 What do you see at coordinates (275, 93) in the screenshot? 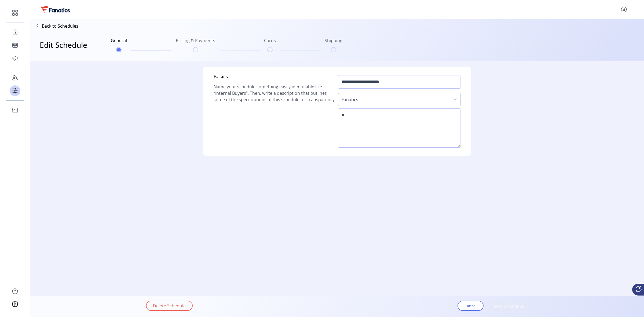
I see `span: Name your schedule something easily identifiable like “Internal Buyers”. Then, write a descriptio...` at bounding box center [275, 93].